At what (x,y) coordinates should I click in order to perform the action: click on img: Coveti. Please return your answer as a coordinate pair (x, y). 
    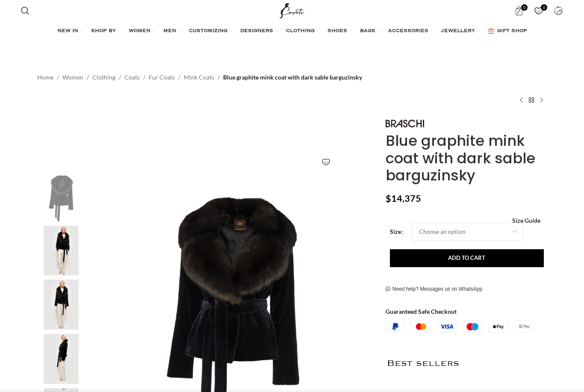
    Looking at the image, I should click on (61, 196).